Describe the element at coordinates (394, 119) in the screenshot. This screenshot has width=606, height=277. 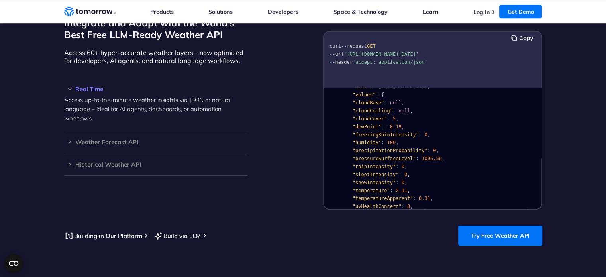
I see `span: 5` at that location.